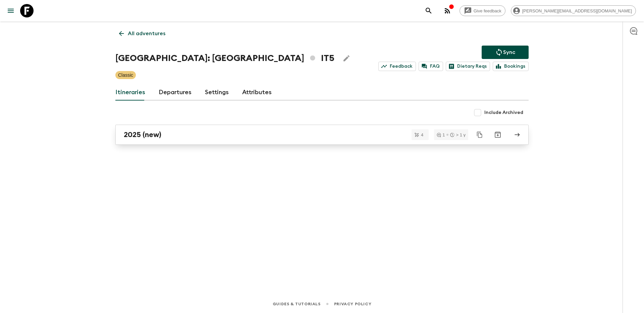  I want to click on p: Sync, so click(509, 52).